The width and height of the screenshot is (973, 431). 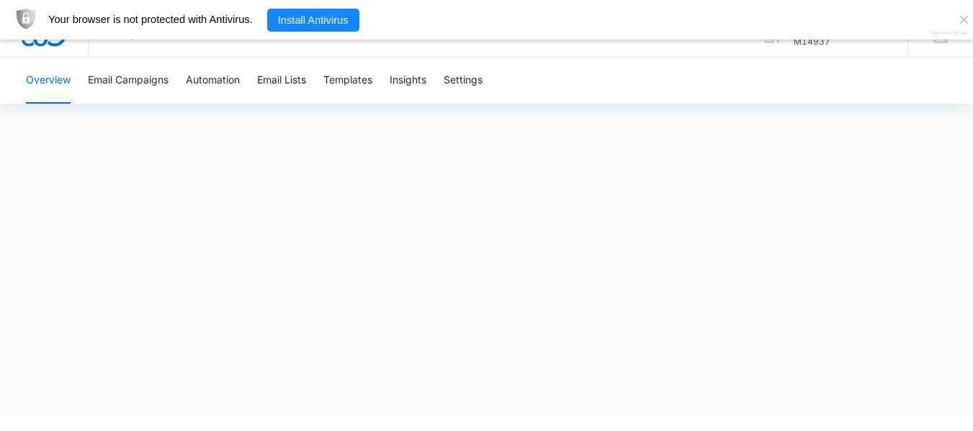 I want to click on div: account id, so click(x=840, y=42).